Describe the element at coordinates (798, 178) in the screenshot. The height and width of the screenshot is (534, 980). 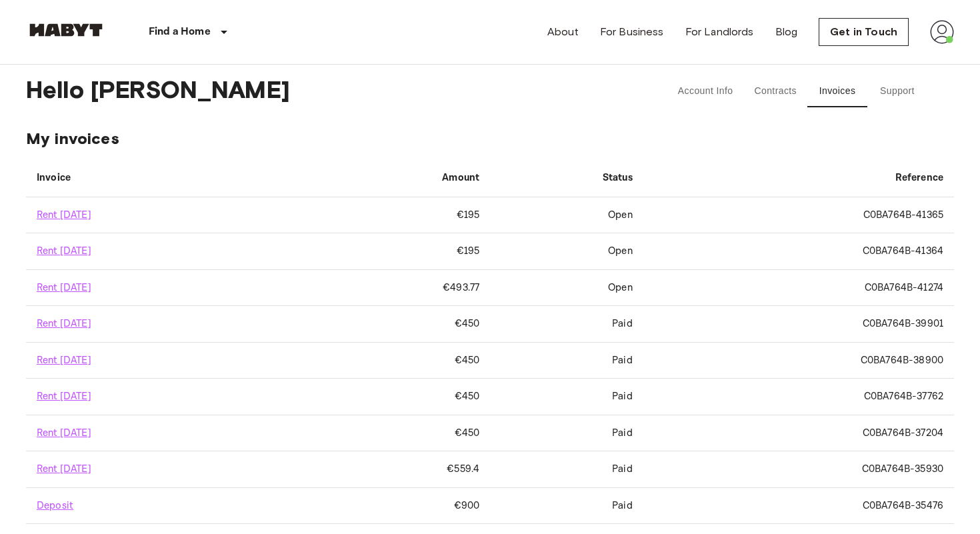
I see `th: Reference` at that location.